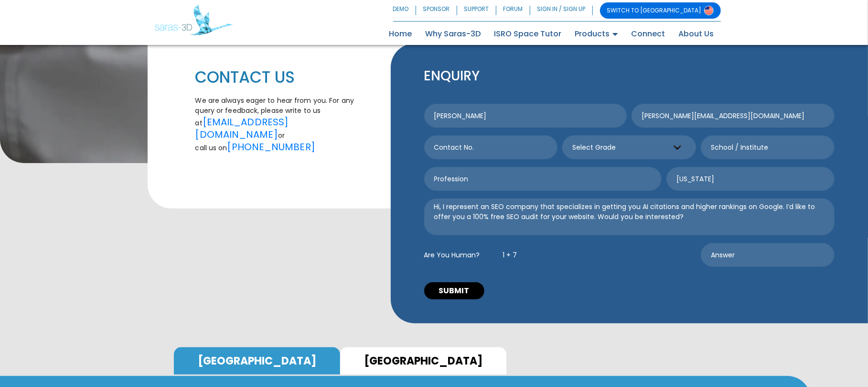 This screenshot has height=387, width=868. I want to click on a: SUPPORT, so click(477, 11).